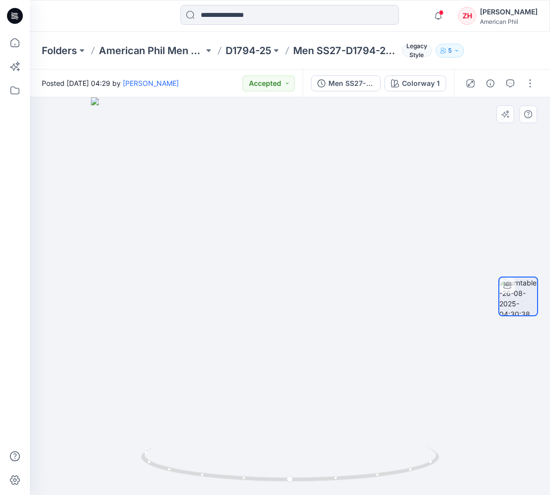 Image resolution: width=550 pixels, height=495 pixels. What do you see at coordinates (351, 83) in the screenshot?
I see `div: Men SS27-D1794-25_MJ70168` at bounding box center [351, 83].